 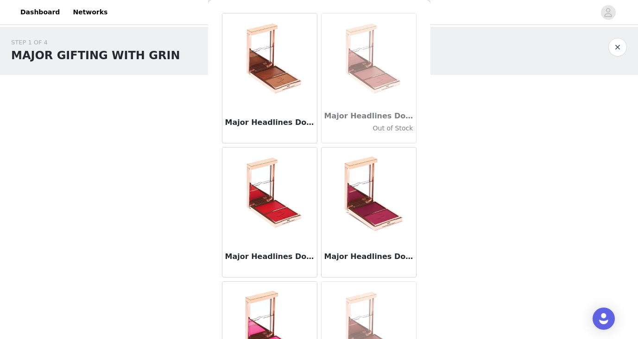 I want to click on img: Major Headlines Double-Take Crème & Powder Blush Duo - She's so LA, so click(x=269, y=60).